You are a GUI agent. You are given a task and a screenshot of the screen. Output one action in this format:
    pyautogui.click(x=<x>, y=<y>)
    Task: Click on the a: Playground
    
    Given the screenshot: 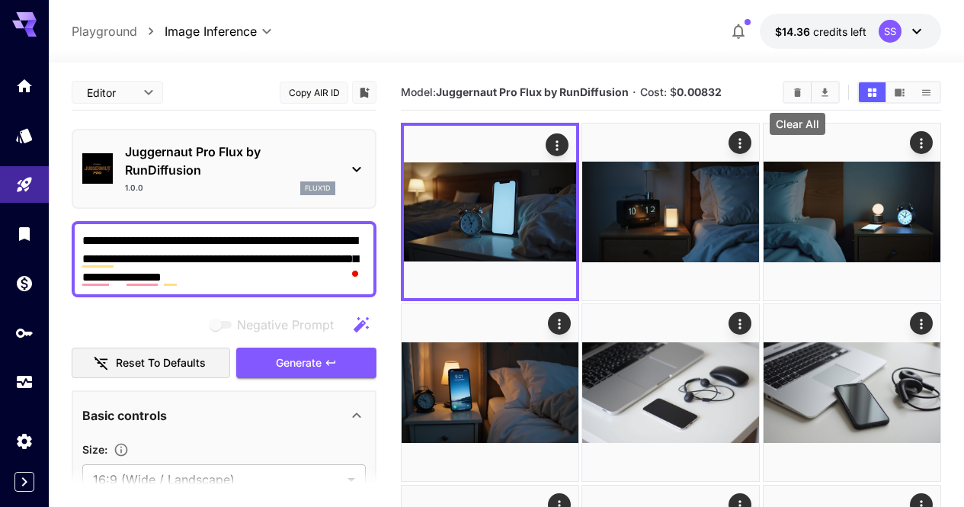 What is the action you would take?
    pyautogui.click(x=104, y=31)
    